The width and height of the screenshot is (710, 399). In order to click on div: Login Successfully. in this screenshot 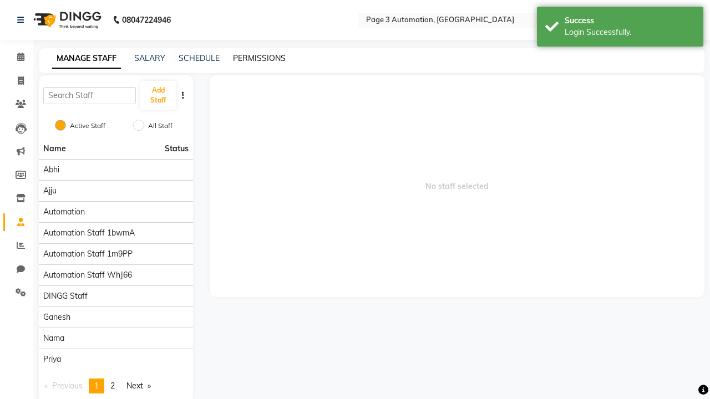, I will do `click(630, 32)`.